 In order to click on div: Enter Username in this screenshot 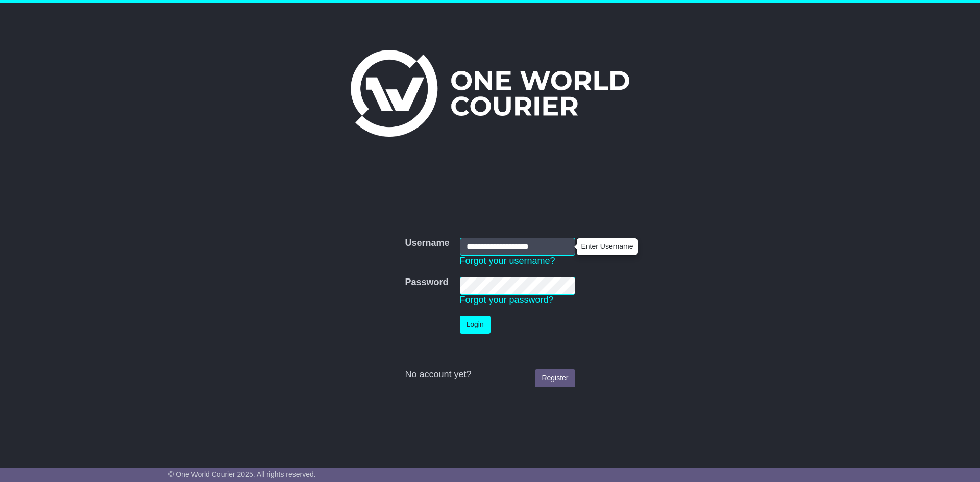, I will do `click(606, 247)`.